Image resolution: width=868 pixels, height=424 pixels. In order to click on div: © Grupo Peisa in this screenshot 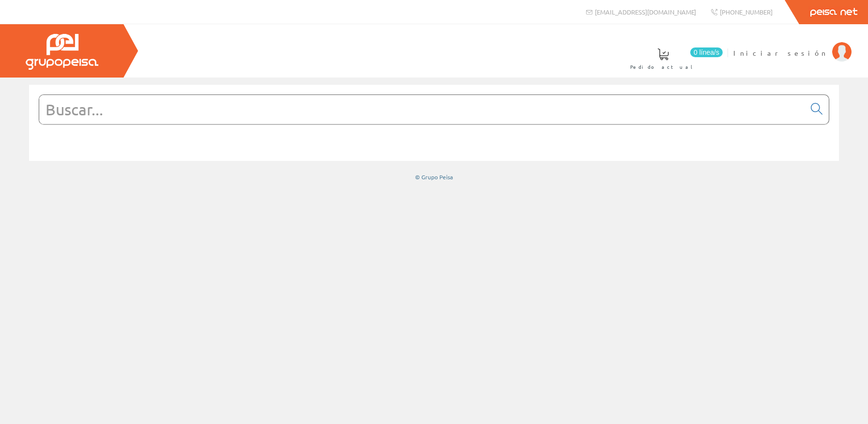, I will do `click(434, 176)`.